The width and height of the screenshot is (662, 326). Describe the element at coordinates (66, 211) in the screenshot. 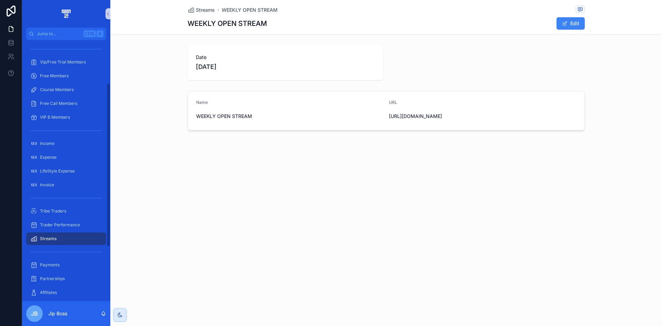

I see `a: Tribe Traders` at that location.